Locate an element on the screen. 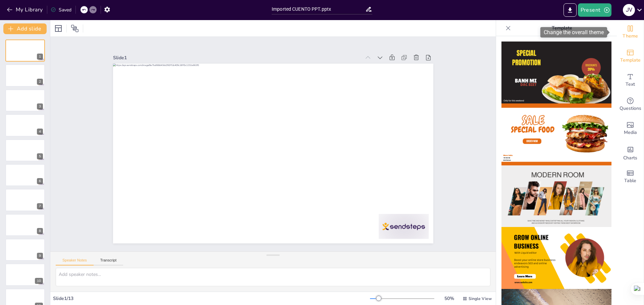 This screenshot has height=305, width=644. span: Media is located at coordinates (630, 133).